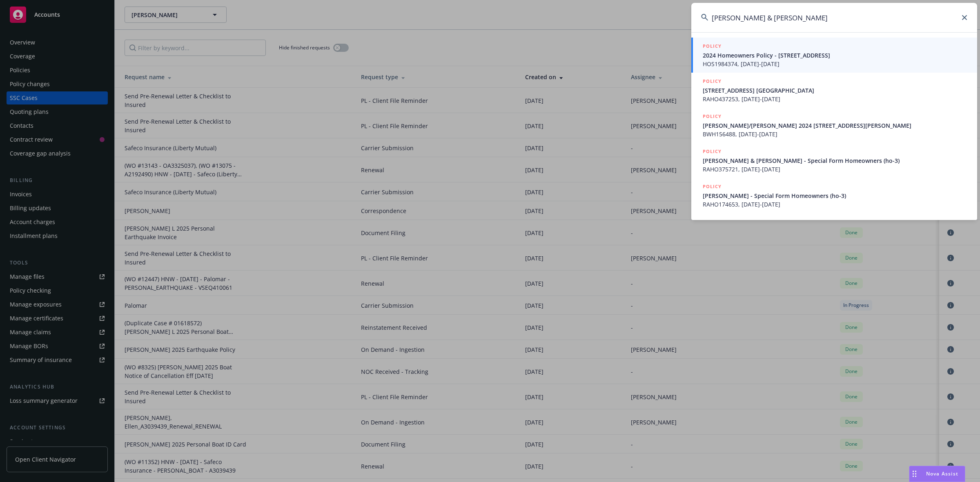 This screenshot has height=482, width=980. What do you see at coordinates (834, 18) in the screenshot?
I see `input: Search...` at bounding box center [834, 18].